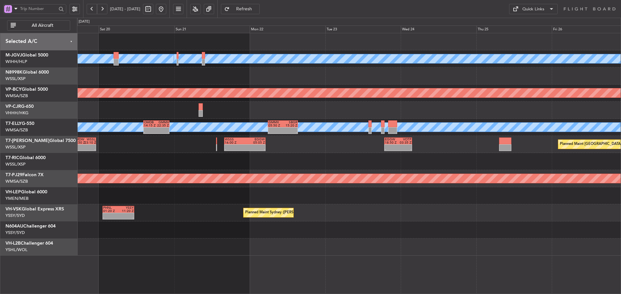 Image resolution: width=621 pixels, height=294 pixels. Describe the element at coordinates (27, 90) in the screenshot. I see `a: VP-BCYGlobal 5000` at that location.